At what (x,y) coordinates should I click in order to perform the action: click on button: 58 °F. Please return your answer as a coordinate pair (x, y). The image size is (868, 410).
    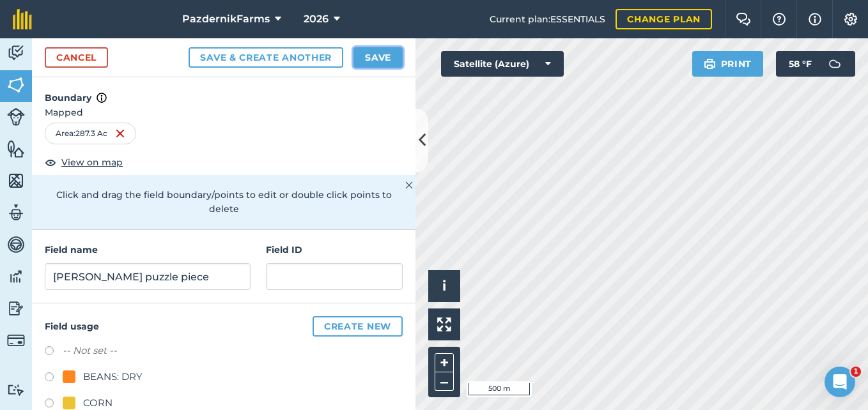
    Looking at the image, I should click on (816, 64).